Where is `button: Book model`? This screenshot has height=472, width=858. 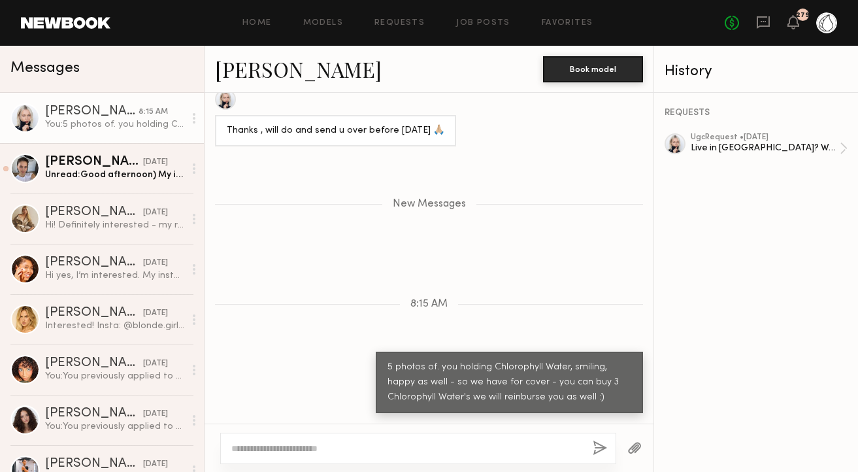 button: Book model is located at coordinates (593, 69).